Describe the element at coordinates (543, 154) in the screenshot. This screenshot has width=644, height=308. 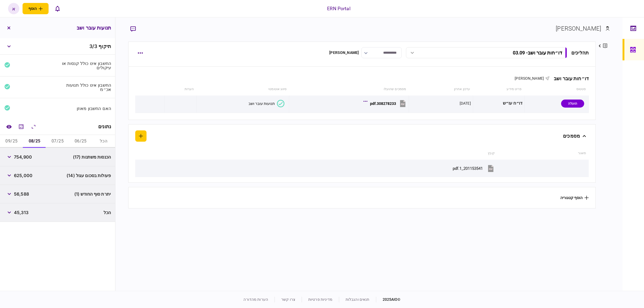
I see `th: תיאור` at that location.